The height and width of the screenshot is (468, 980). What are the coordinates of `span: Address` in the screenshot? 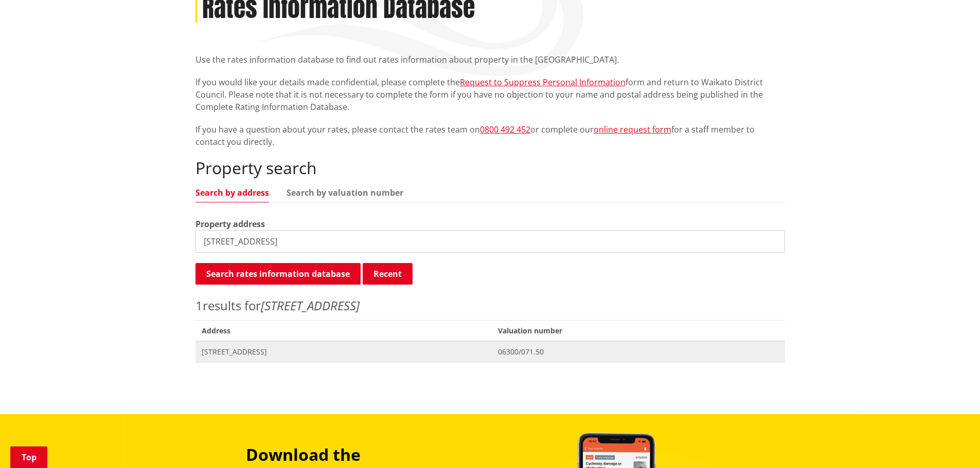 It's located at (343, 330).